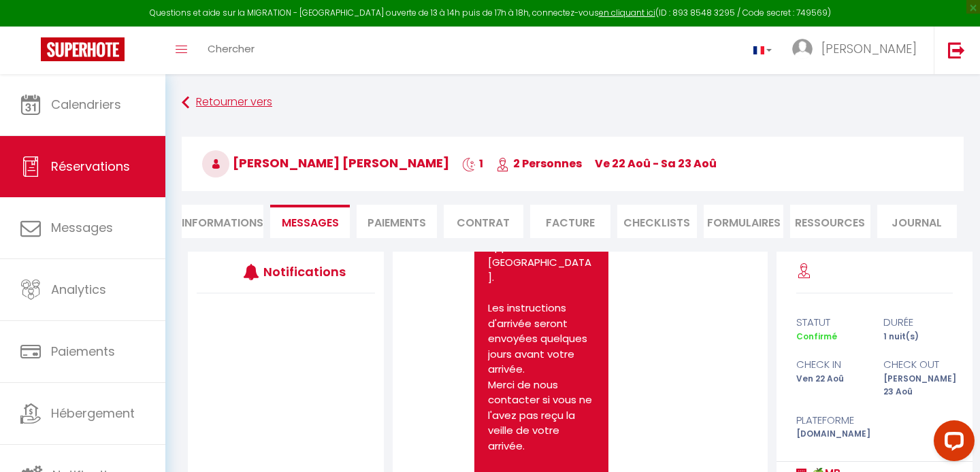  Describe the element at coordinates (396, 221) in the screenshot. I see `li: Paiements` at that location.